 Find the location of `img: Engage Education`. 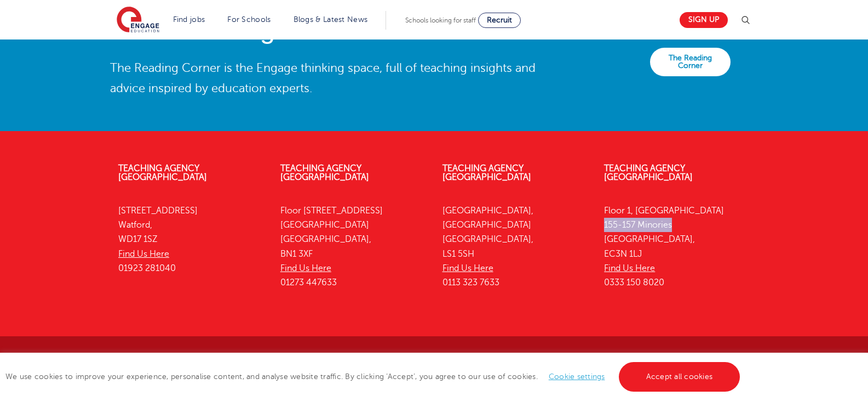

img: Engage Education is located at coordinates (138, 20).